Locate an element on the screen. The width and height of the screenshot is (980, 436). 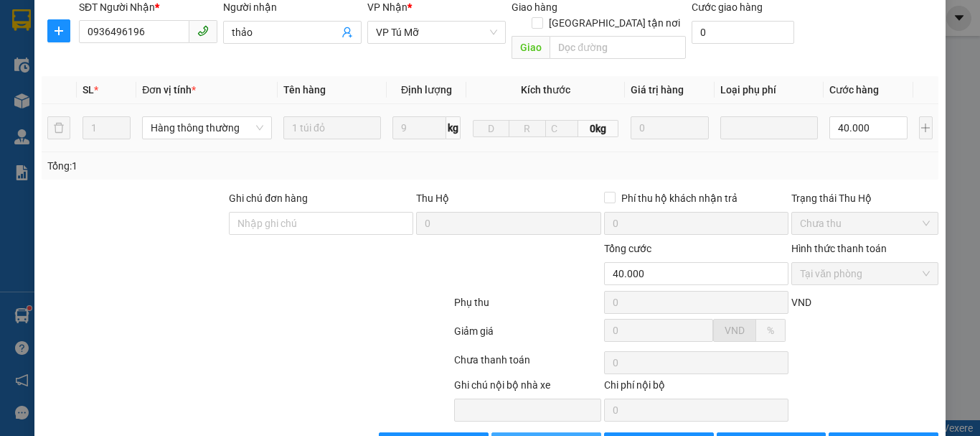
div: Tổng: 1 is located at coordinates (213, 166).